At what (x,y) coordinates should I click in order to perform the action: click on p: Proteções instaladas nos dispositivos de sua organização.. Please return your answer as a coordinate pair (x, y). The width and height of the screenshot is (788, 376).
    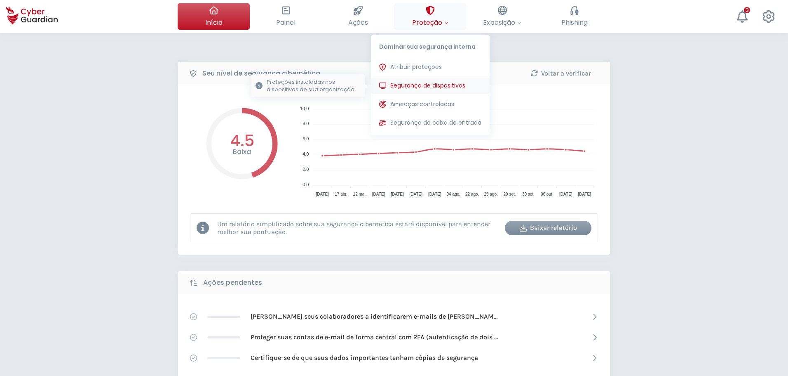
    Looking at the image, I should click on (314, 86).